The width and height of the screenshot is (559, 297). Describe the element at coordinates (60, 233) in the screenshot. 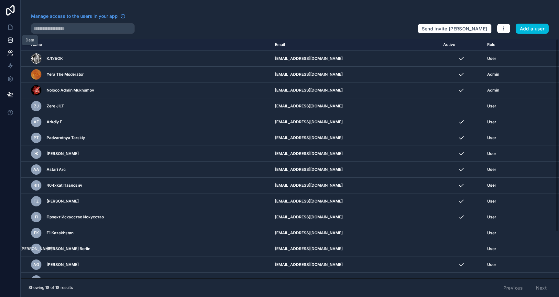

I see `span: F1 Kazakhstan` at that location.